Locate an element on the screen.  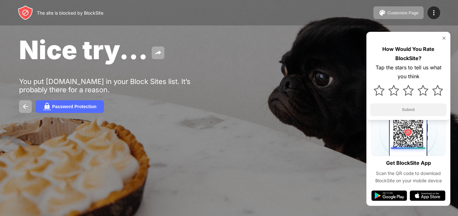
img: back.svg is located at coordinates (25, 107).